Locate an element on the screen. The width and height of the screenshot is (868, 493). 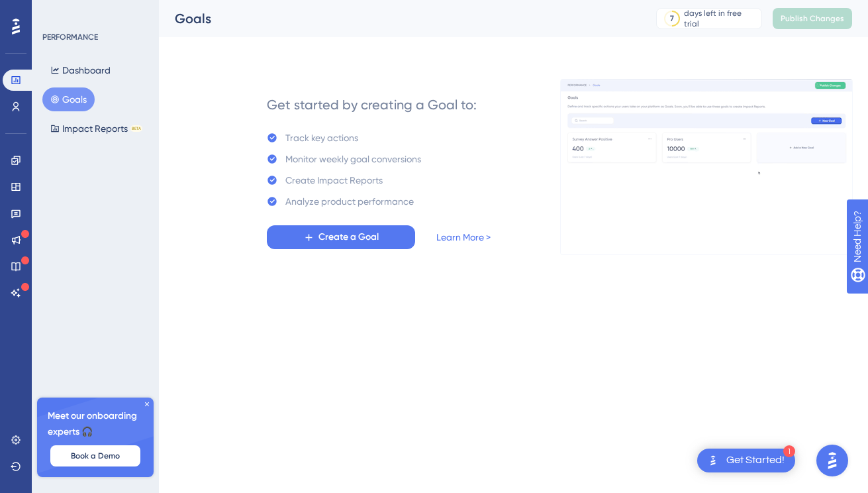
div: Analyze product performance is located at coordinates (350, 202).